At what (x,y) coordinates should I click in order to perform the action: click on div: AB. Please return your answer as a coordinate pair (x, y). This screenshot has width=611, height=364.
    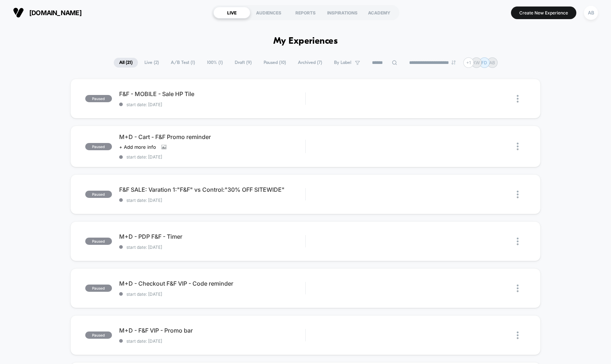
    Looking at the image, I should click on (591, 12).